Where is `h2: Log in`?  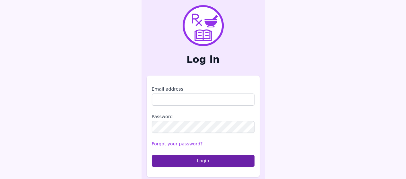
h2: Log in is located at coordinates (203, 60).